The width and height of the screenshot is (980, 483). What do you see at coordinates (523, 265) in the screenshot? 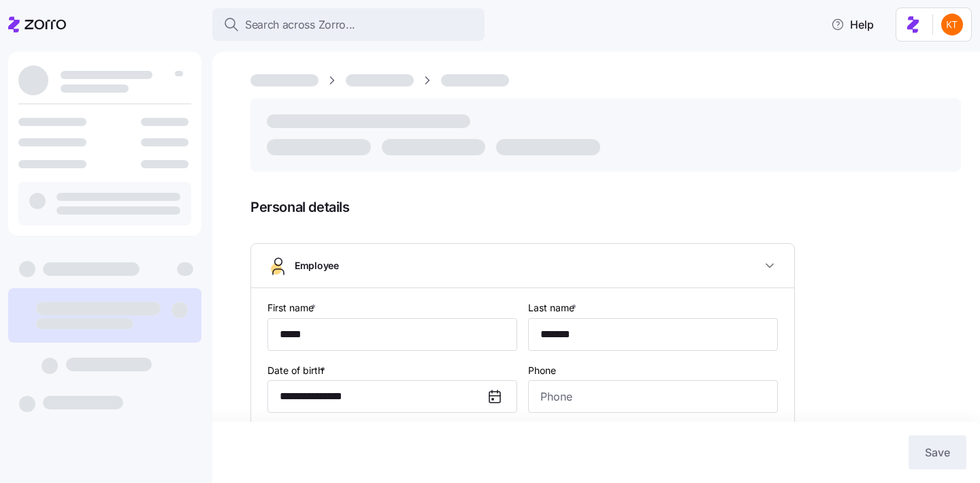
I see `button: Employee` at bounding box center [523, 265].